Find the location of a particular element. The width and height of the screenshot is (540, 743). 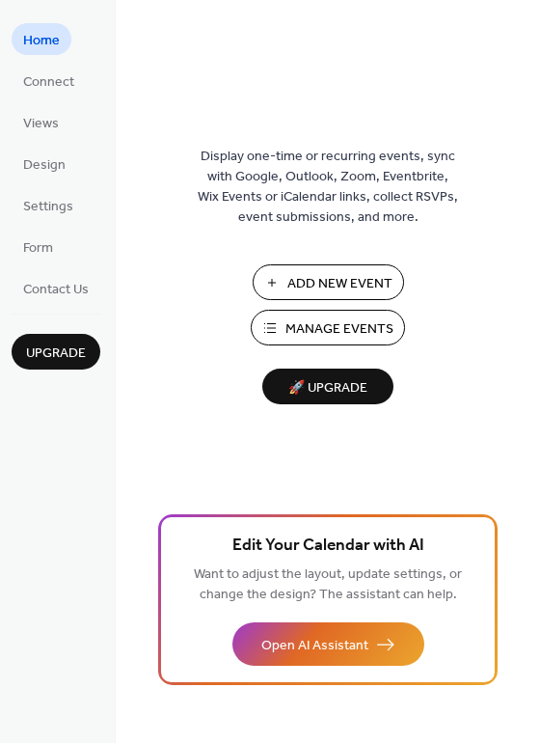

span: Views is located at coordinates (41, 123).